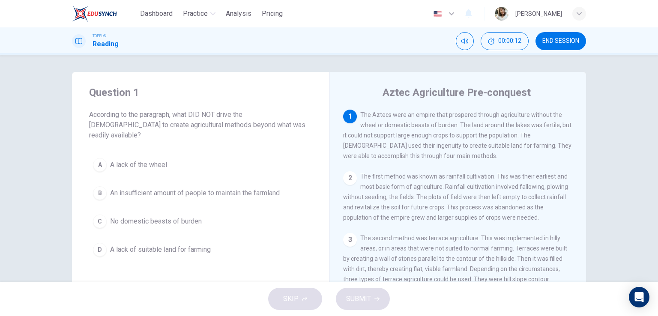 The width and height of the screenshot is (658, 316). Describe the element at coordinates (272, 14) in the screenshot. I see `button: Pricing` at that location.